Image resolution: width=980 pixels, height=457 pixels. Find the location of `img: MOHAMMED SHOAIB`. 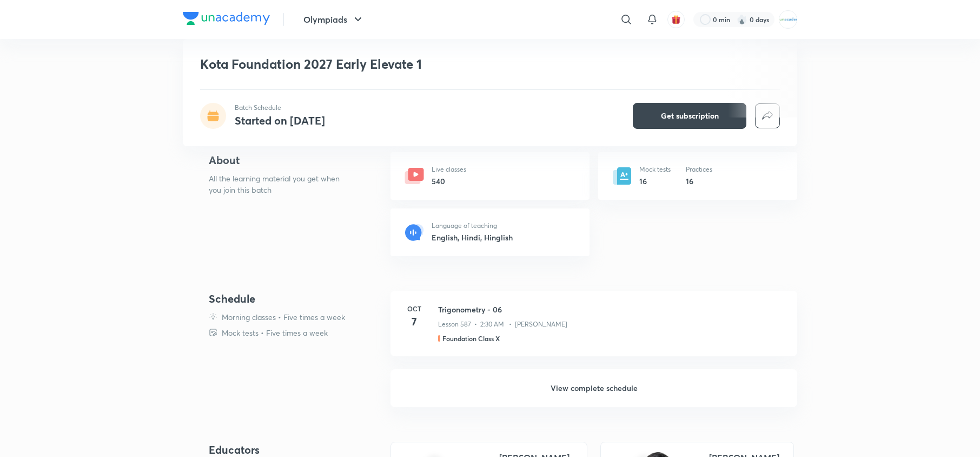

img: MOHAMMED SHOAIB is located at coordinates (788, 20).